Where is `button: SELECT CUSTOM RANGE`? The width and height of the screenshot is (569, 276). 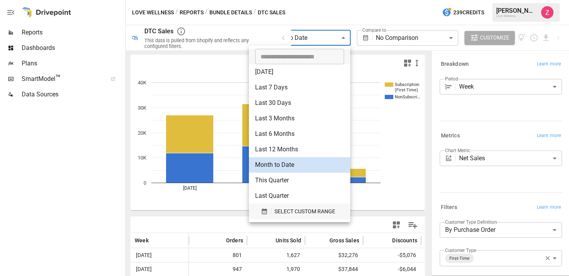 button: SELECT CUSTOM RANGE is located at coordinates (300, 211).